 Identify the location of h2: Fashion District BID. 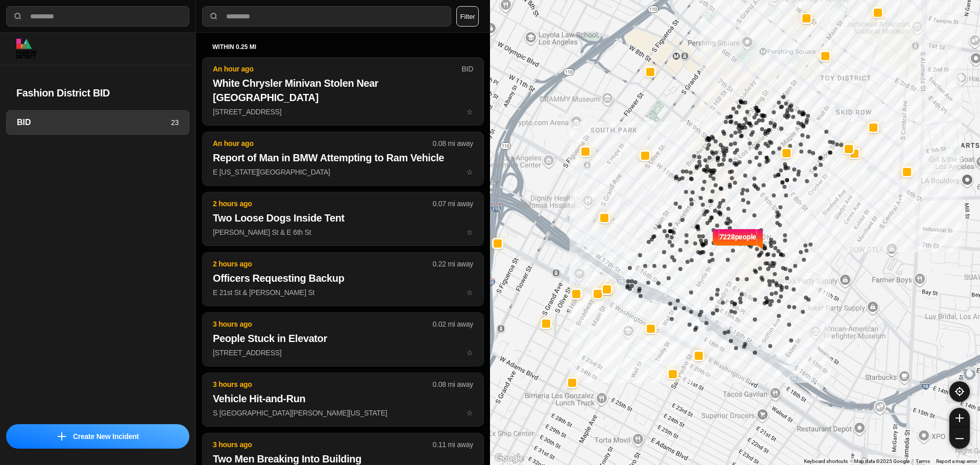
(97, 93).